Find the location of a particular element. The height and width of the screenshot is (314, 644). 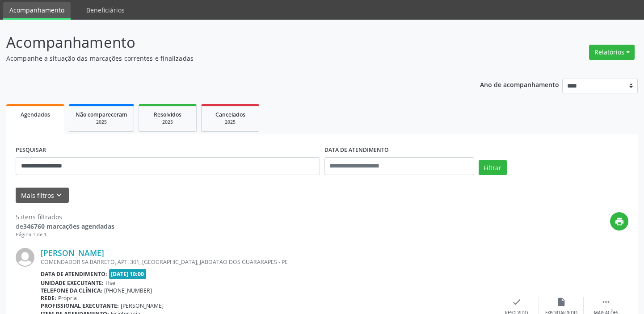

b: Telefone da clínica: is located at coordinates (71, 291).